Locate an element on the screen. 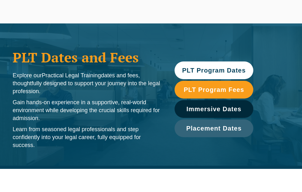  a: PLT Program Fees is located at coordinates (214, 90).